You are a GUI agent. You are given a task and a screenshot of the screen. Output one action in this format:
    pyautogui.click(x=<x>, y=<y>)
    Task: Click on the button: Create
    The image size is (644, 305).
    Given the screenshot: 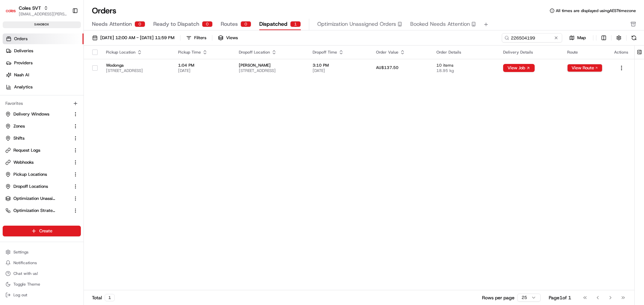 What is the action you would take?
    pyautogui.click(x=42, y=231)
    